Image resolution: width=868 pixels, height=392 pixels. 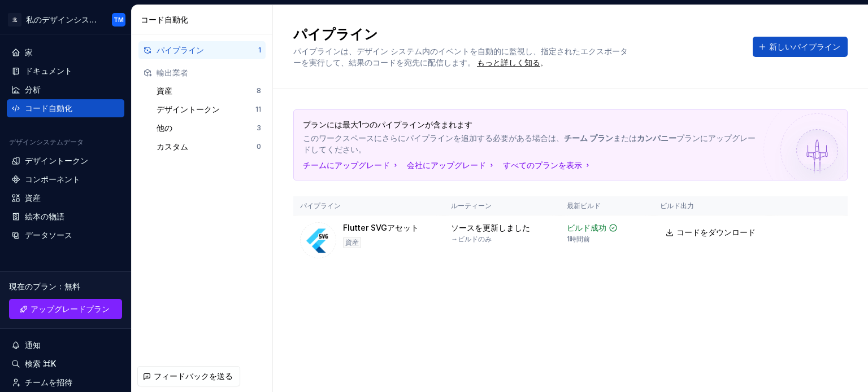 What do you see at coordinates (48, 70) in the screenshot?
I see `font: ドキュメント` at bounding box center [48, 70].